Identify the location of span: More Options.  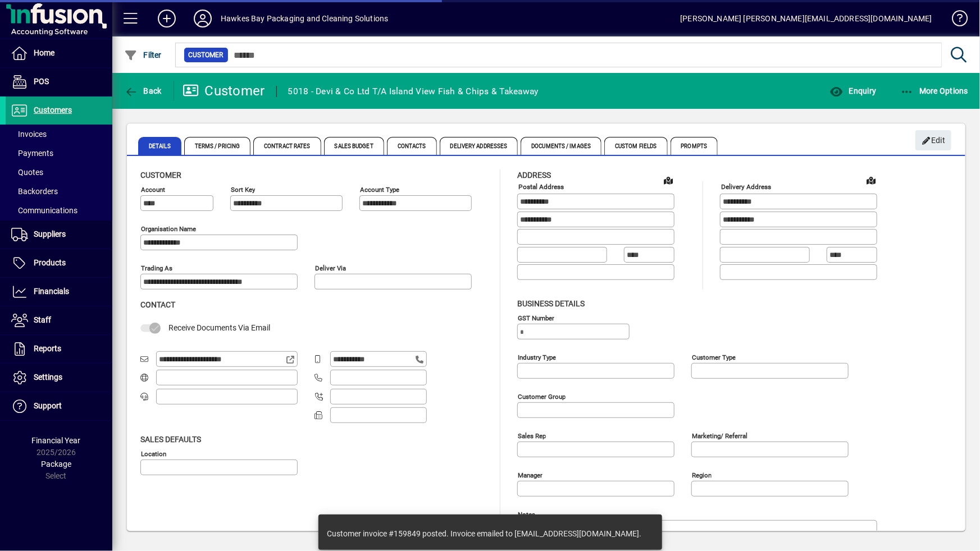
(934, 91).